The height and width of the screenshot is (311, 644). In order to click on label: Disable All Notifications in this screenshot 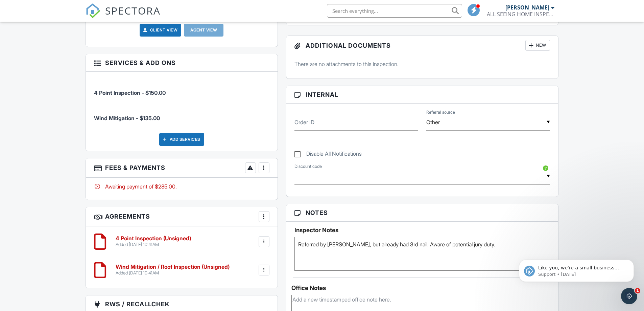, I will do `click(328, 155)`.